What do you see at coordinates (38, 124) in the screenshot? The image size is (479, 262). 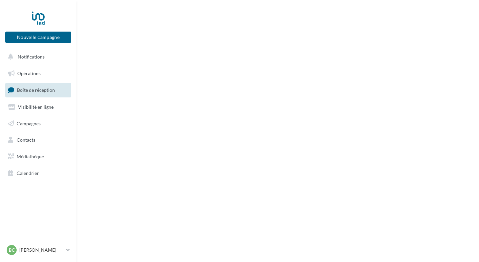 I see `a: Campagnes` at bounding box center [38, 124].